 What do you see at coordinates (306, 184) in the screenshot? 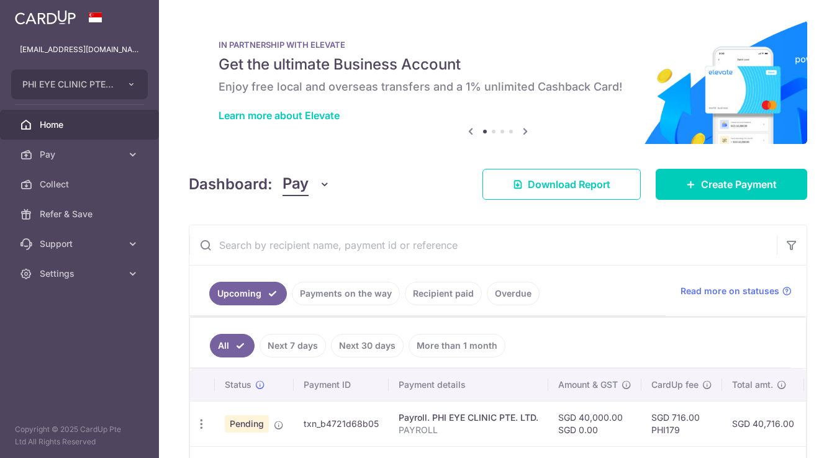
I see `button: Pay` at bounding box center [306, 184].